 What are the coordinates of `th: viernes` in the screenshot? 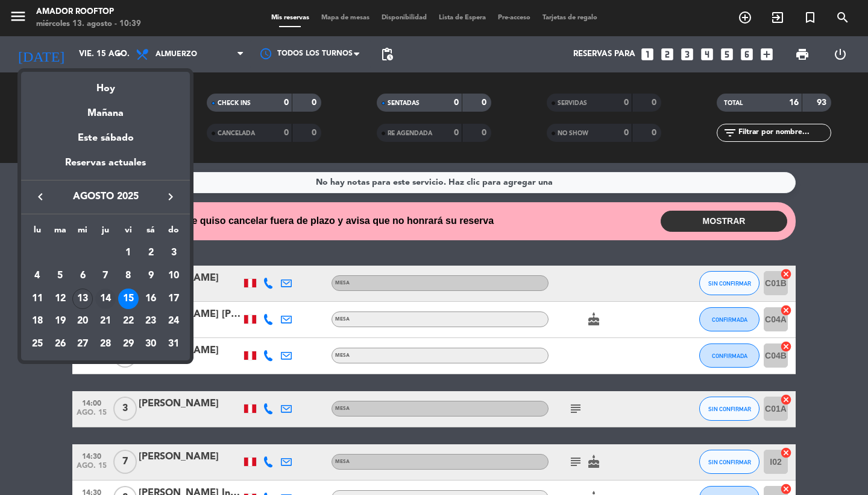 It's located at (128, 232).